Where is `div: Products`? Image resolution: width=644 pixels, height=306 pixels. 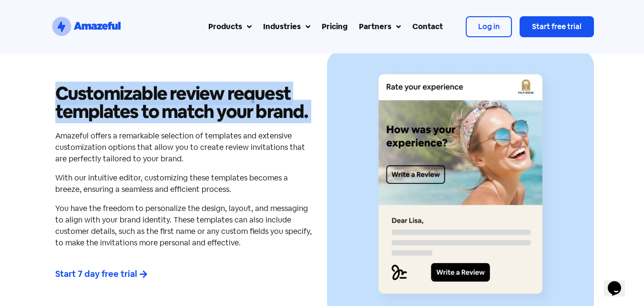
div: Products is located at coordinates (225, 27).